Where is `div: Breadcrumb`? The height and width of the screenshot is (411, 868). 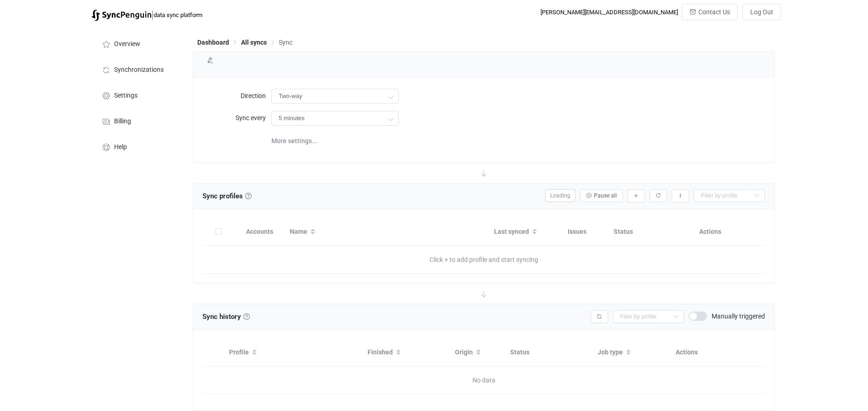
div: Breadcrumb is located at coordinates (245, 43).